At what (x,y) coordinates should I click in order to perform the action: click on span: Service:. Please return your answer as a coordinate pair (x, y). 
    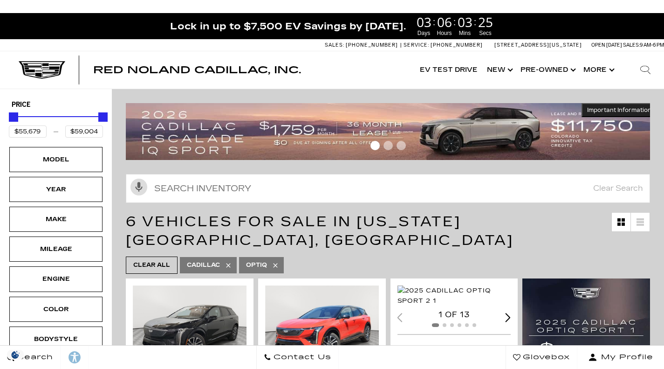
    Looking at the image, I should click on (416, 45).